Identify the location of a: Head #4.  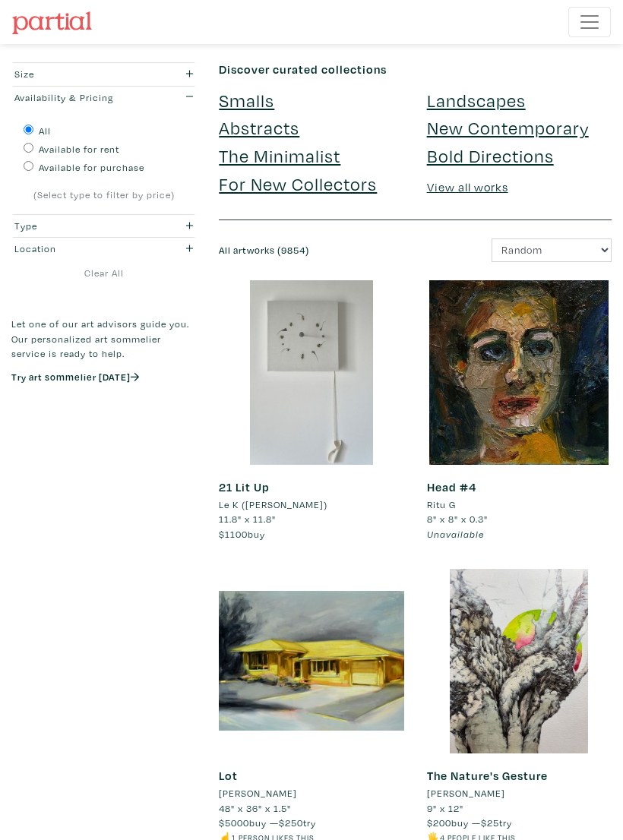
(451, 487).